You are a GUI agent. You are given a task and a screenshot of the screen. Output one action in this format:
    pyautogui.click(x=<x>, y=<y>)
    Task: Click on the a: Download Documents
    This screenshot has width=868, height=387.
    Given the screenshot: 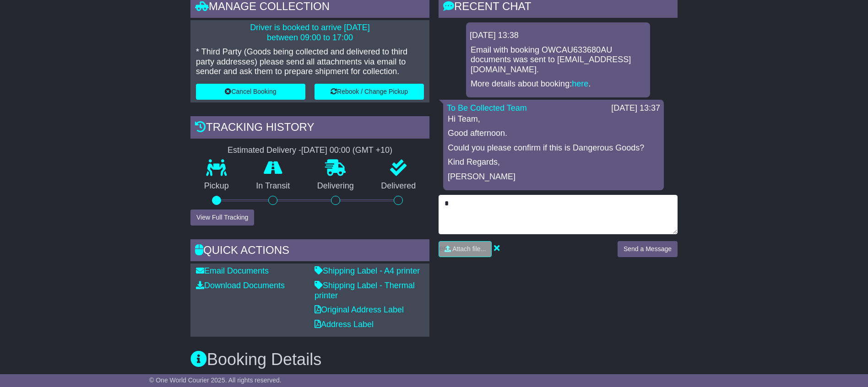 What is the action you would take?
    pyautogui.click(x=240, y=286)
    